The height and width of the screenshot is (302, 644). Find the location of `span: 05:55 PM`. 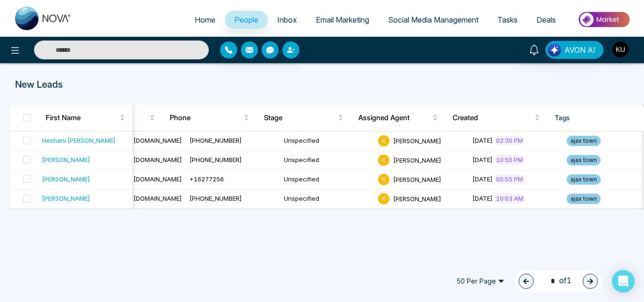

span: 05:55 PM is located at coordinates (509, 179).